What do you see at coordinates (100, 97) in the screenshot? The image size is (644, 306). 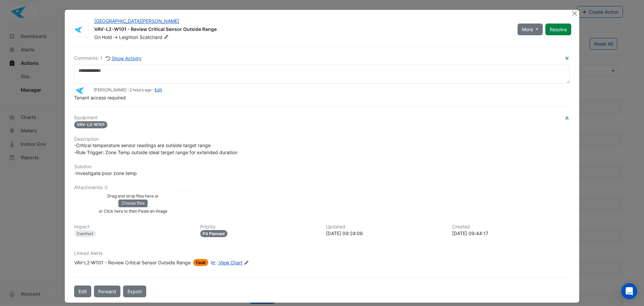 I see `span: Tenant access required` at bounding box center [100, 97].